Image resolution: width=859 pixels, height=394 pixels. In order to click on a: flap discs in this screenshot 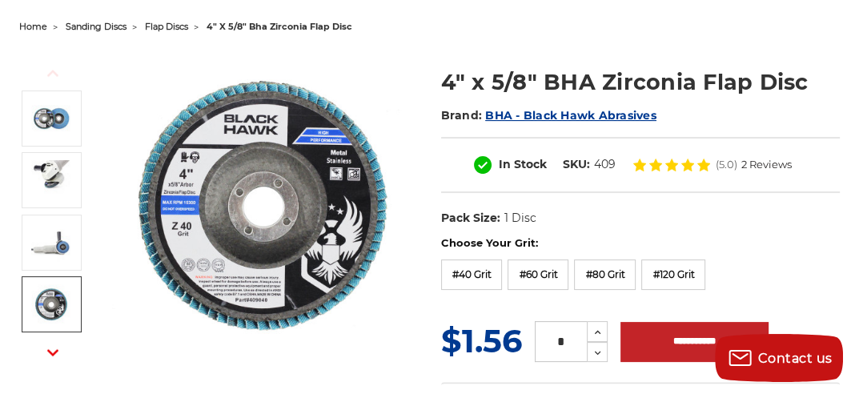, I will do `click(166, 26)`.